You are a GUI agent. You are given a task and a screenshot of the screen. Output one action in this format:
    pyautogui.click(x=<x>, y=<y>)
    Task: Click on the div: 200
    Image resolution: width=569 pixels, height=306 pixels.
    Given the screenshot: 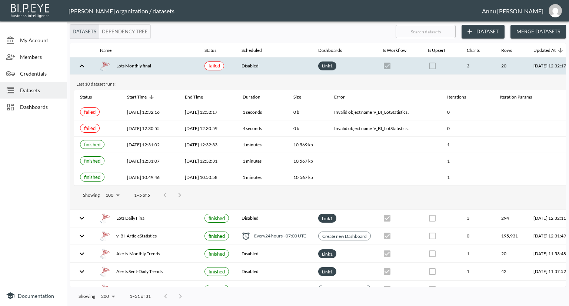 What is the action you would take?
    pyautogui.click(x=108, y=296)
    